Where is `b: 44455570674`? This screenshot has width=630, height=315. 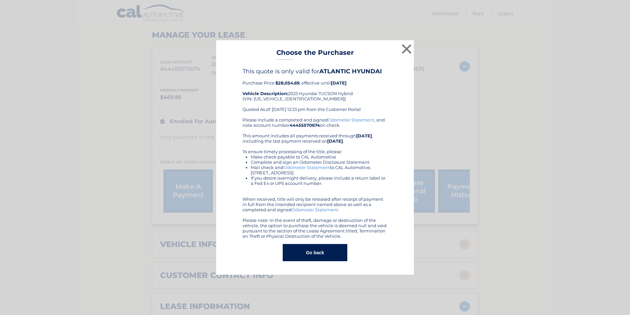
b: 44455570674 is located at coordinates (305, 125).